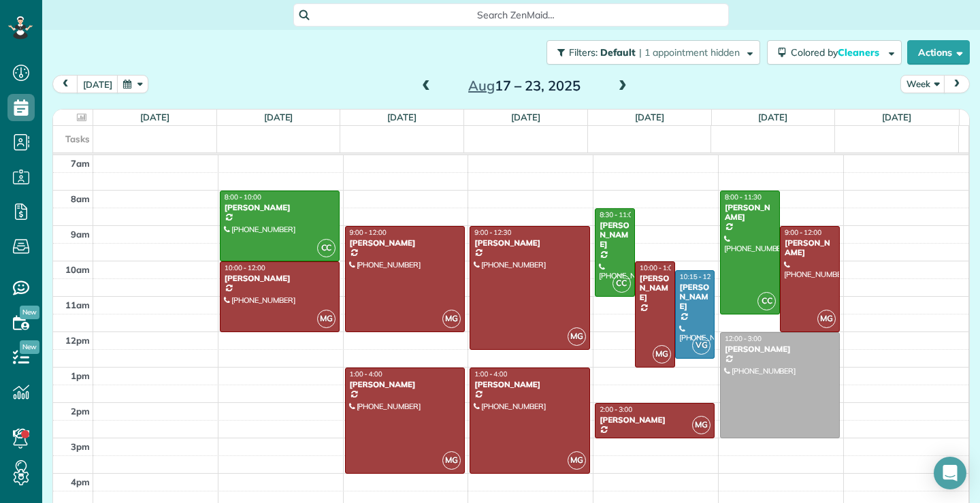 Image resolution: width=980 pixels, height=503 pixels. I want to click on button: prev, so click(66, 84).